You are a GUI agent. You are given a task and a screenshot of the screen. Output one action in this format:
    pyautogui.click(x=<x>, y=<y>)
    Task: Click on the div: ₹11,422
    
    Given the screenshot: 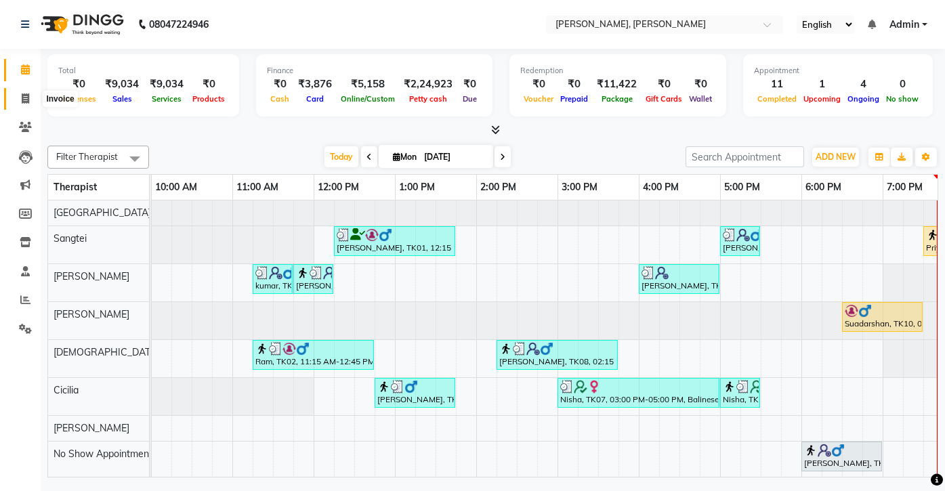 What is the action you would take?
    pyautogui.click(x=617, y=84)
    